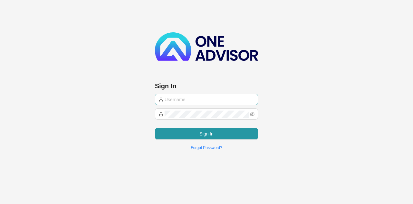 The width and height of the screenshot is (413, 204). Describe the element at coordinates (161, 114) in the screenshot. I see `span: lock` at that location.